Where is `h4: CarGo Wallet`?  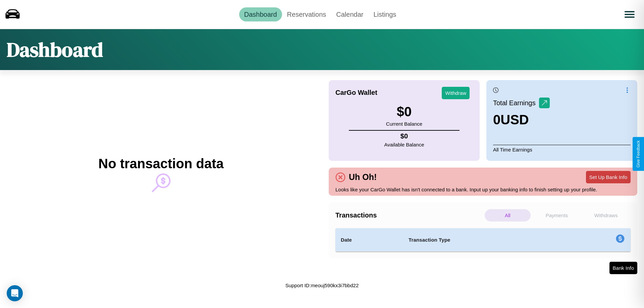 h4: CarGo Wallet is located at coordinates (356, 93).